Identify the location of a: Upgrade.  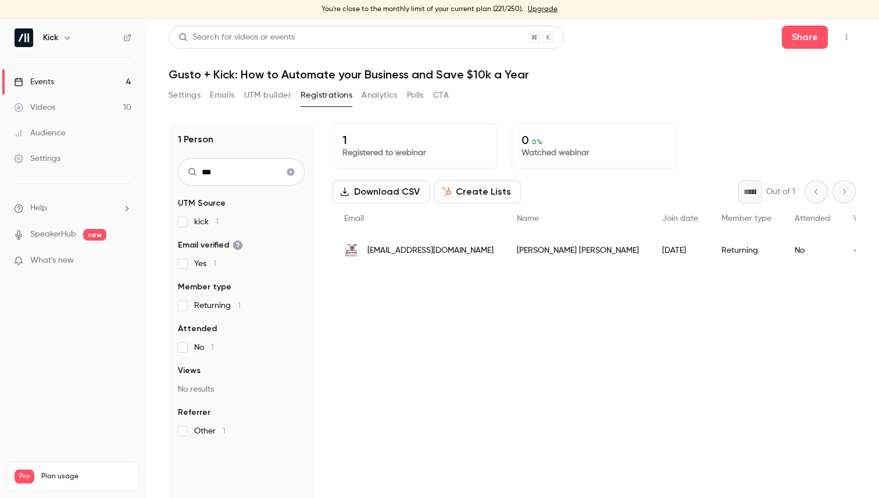
(542, 9).